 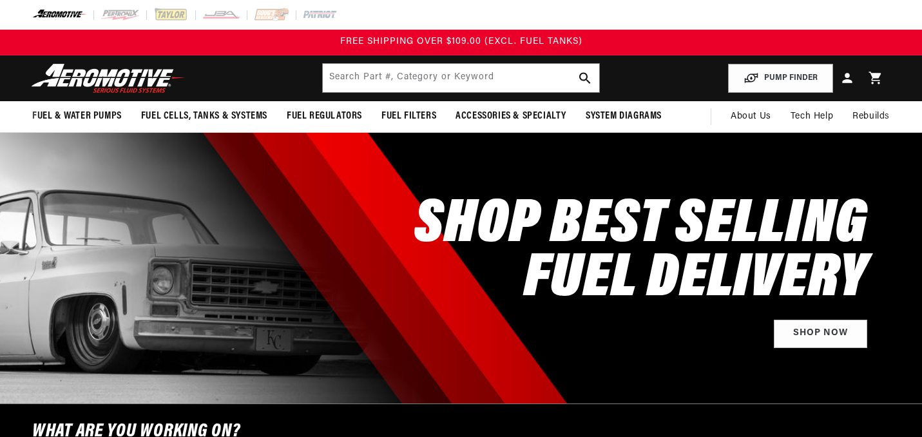 I want to click on span: Rebuilds, so click(x=871, y=117).